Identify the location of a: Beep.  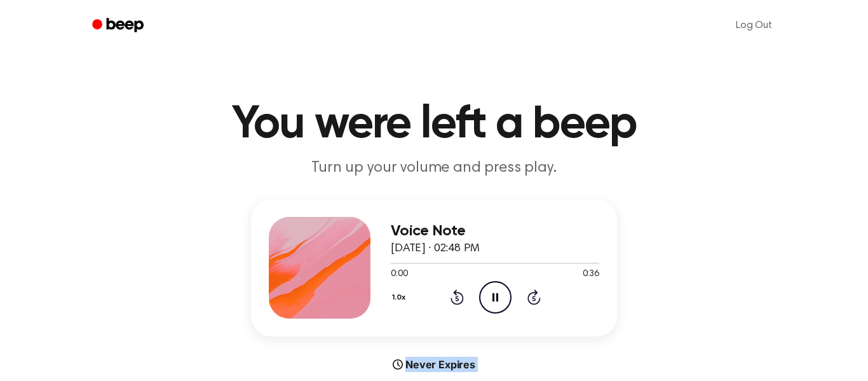
(119, 25).